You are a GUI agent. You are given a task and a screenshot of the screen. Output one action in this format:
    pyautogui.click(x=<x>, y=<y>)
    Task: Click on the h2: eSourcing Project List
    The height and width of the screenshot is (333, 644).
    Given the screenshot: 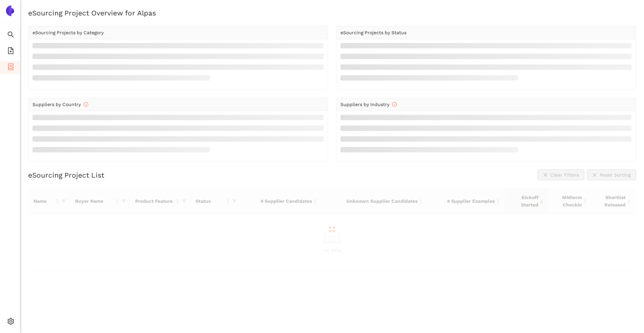 What is the action you would take?
    pyautogui.click(x=66, y=175)
    